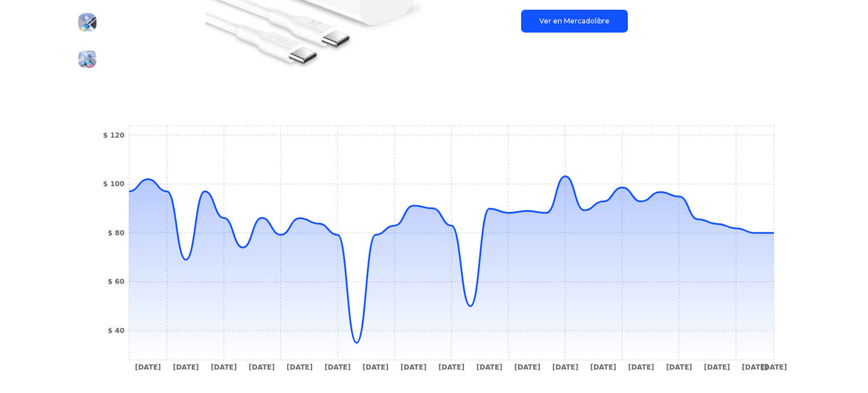 This screenshot has width=868, height=393. I want to click on tspan: $ 80, so click(116, 233).